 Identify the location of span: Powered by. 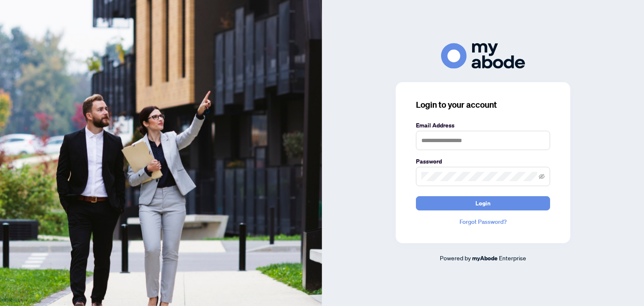
(455, 258).